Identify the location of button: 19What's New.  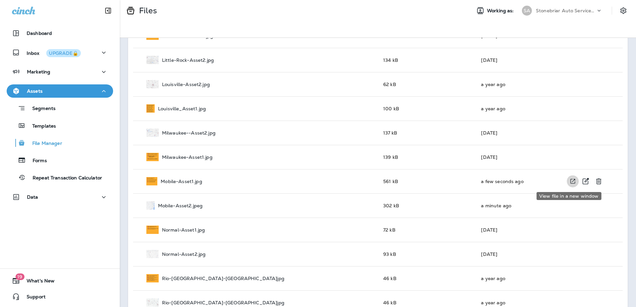
(60, 281).